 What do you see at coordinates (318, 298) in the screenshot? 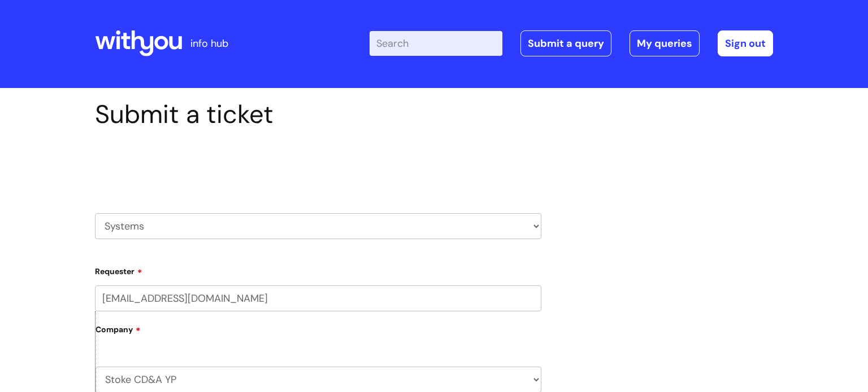
I see `input: Email` at bounding box center [318, 298].